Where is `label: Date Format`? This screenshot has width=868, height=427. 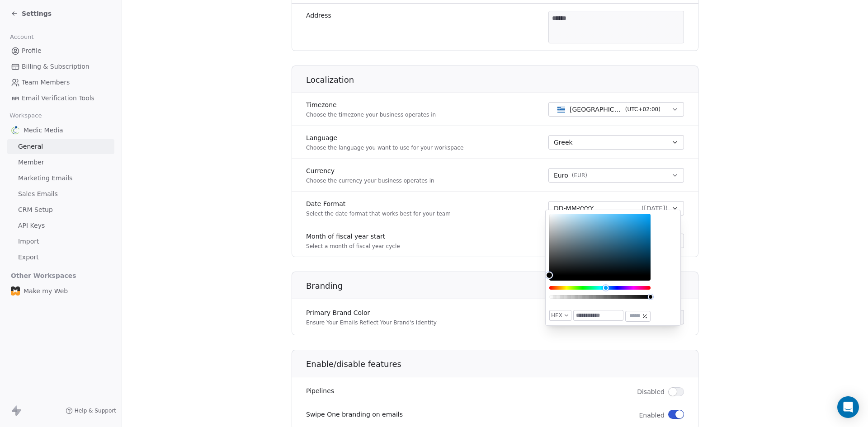
label: Date Format is located at coordinates (378, 204).